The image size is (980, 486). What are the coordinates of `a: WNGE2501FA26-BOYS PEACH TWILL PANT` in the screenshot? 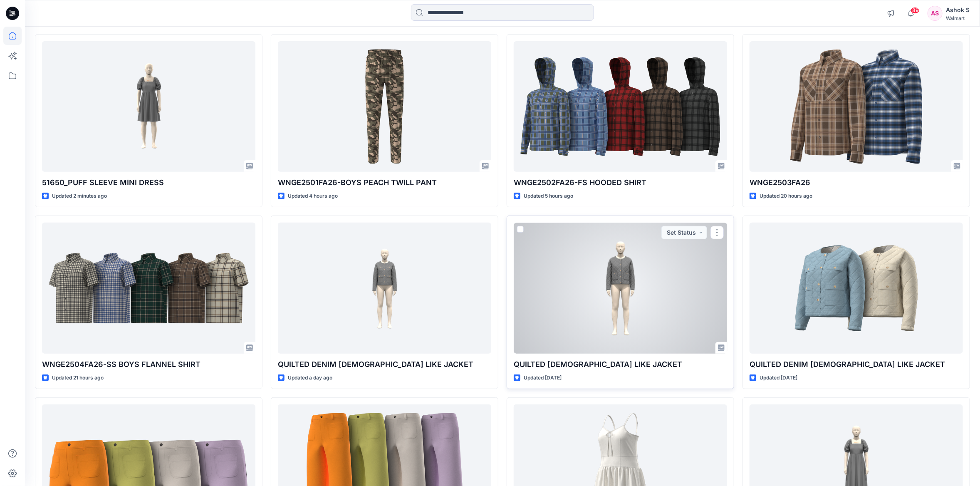 It's located at (384, 107).